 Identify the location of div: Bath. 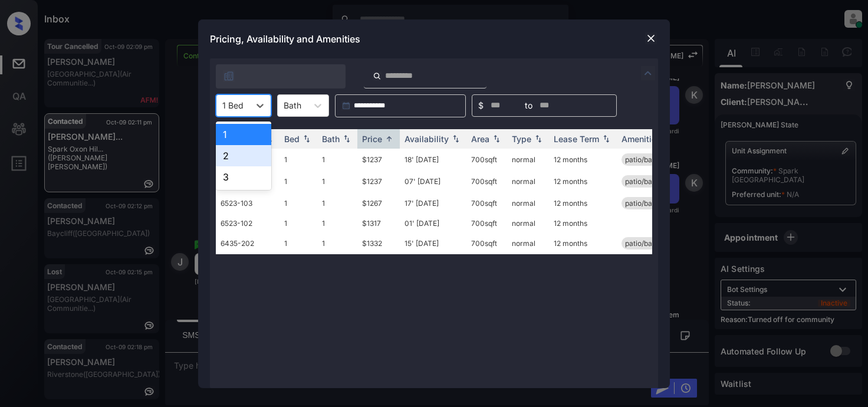
(331, 139).